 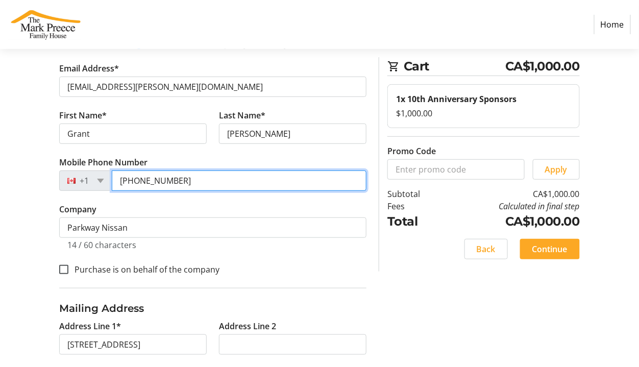 What do you see at coordinates (556, 169) in the screenshot?
I see `span: Apply` at bounding box center [556, 169].